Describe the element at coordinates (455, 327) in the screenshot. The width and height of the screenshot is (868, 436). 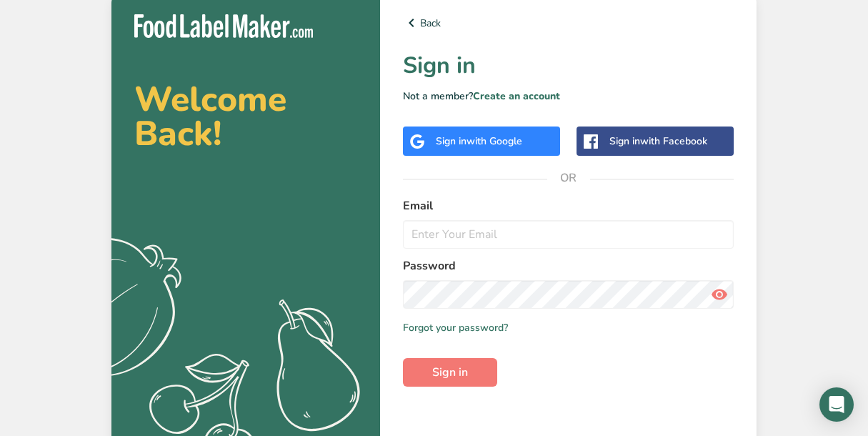
I see `a: Forgot your password?` at that location.